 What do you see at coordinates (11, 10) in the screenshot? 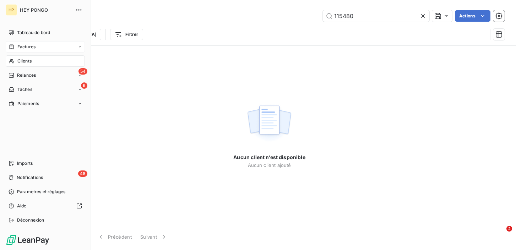
I see `div: HP` at bounding box center [11, 10].